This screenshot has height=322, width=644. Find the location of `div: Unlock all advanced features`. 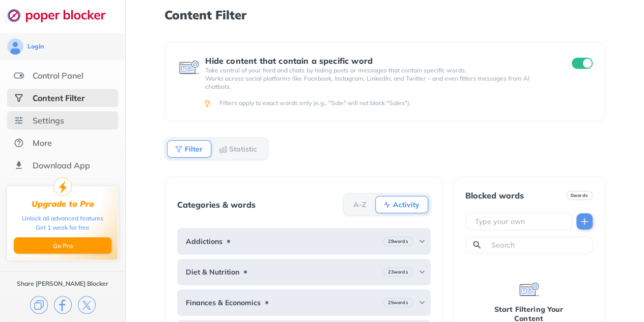

div: Unlock all advanced features is located at coordinates (63, 218).